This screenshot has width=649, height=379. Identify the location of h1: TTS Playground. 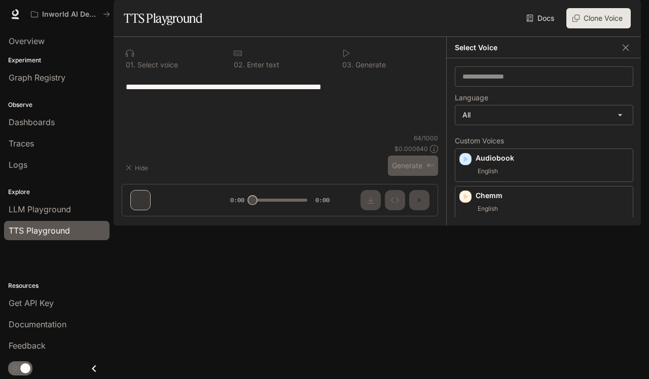
(163, 18).